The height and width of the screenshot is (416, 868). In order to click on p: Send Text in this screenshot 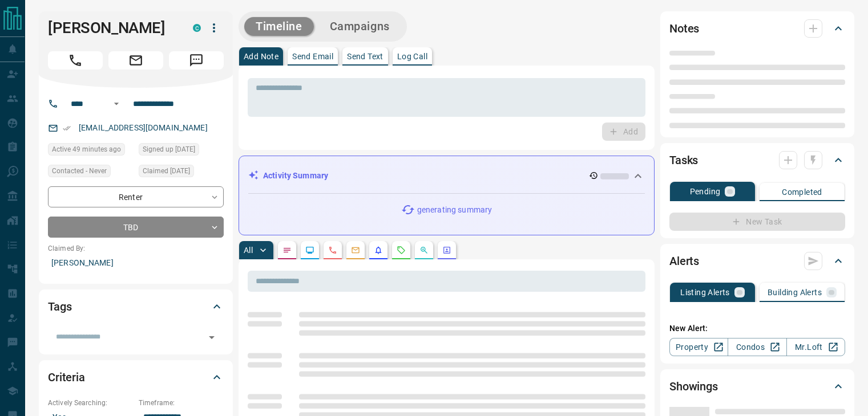, I will do `click(365, 56)`.